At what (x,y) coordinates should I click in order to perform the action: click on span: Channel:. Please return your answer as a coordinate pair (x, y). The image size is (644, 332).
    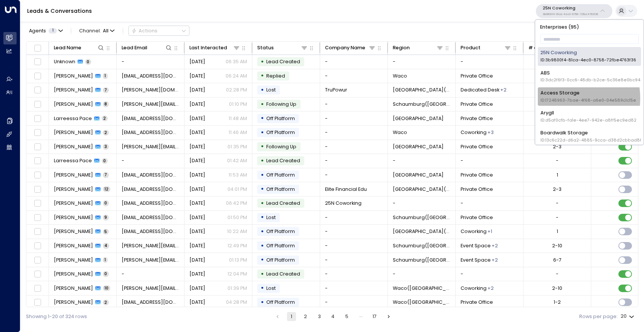
    Looking at the image, I should click on (97, 30).